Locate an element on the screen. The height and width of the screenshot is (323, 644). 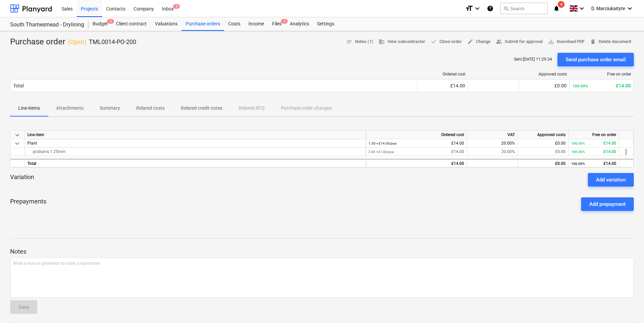
button: Notes (1) is located at coordinates (360, 42).